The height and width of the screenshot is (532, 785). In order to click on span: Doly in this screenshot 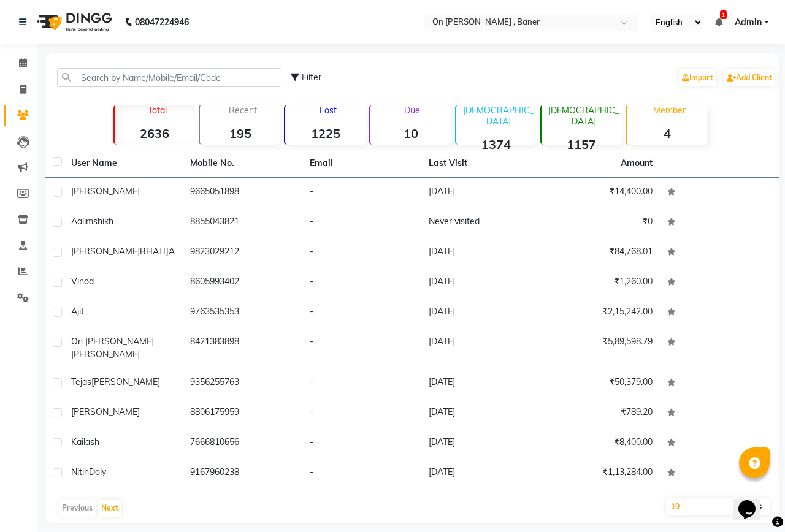, I will do `click(98, 472)`.